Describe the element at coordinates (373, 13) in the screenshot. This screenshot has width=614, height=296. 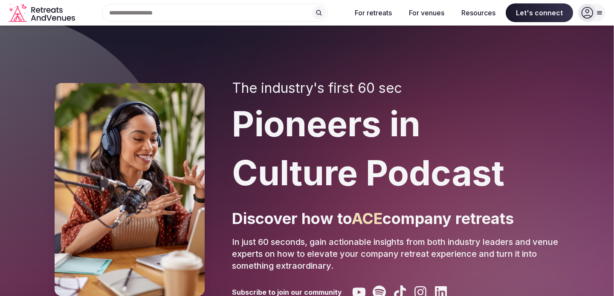
I see `button: For retreats` at that location.